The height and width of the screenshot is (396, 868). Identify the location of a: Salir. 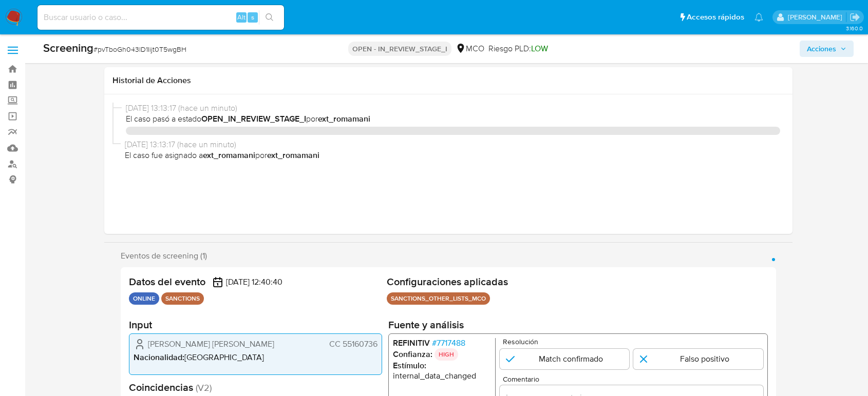
(854, 17).